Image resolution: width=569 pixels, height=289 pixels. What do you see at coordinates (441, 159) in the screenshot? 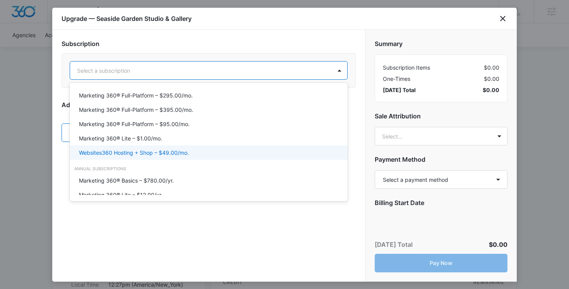
I see `h2: Payment Method` at bounding box center [441, 159].